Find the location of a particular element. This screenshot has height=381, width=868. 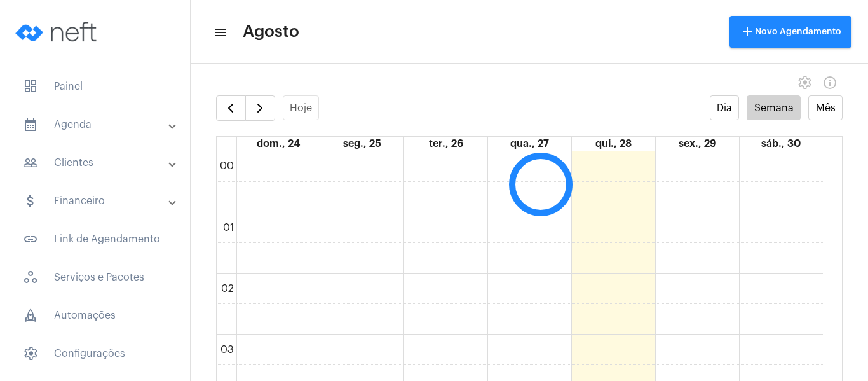

span: Automações is located at coordinates (94, 316).